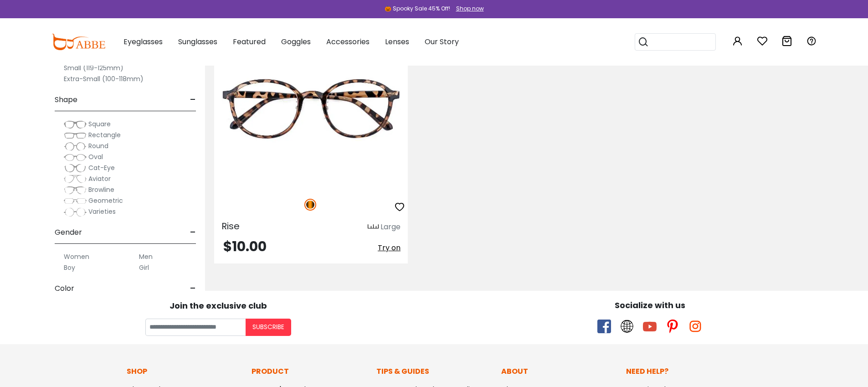  What do you see at coordinates (195, 328) in the screenshot?
I see `input: Your email` at bounding box center [195, 328].